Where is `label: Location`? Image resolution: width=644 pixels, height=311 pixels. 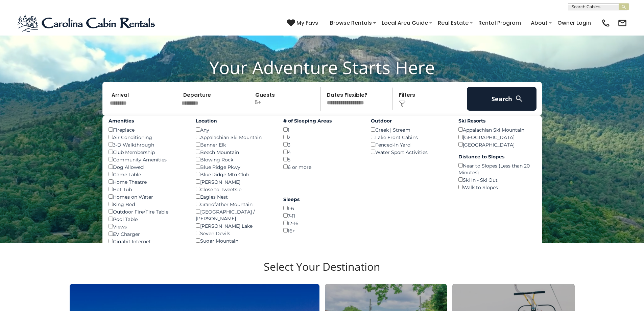 label: Location is located at coordinates (234, 121).